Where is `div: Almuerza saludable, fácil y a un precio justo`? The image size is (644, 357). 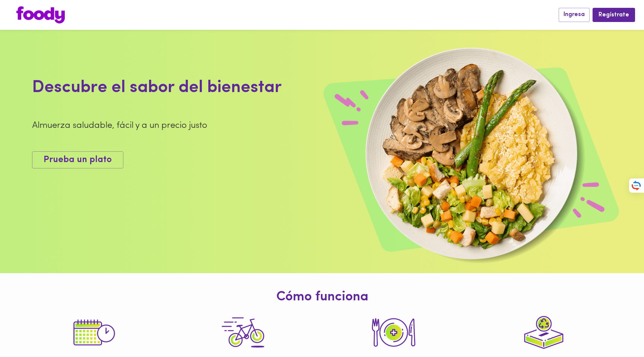 div: Almuerza saludable, fácil y a un precio justo is located at coordinates (225, 126).